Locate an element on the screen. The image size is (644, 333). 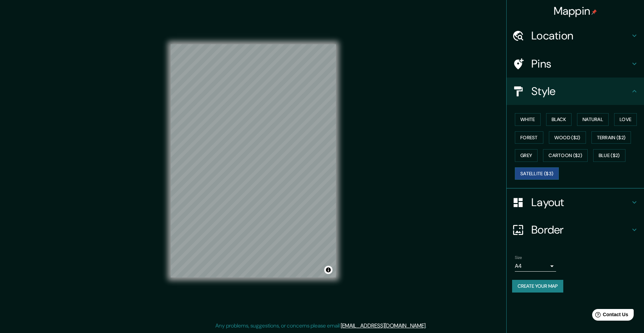
h4: Pins is located at coordinates (581, 64).